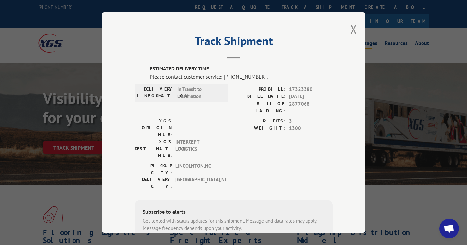 Image resolution: width=467 pixels, height=245 pixels. What do you see at coordinates (153, 183) in the screenshot?
I see `label: DELIVERY CITY:` at bounding box center [153, 183].